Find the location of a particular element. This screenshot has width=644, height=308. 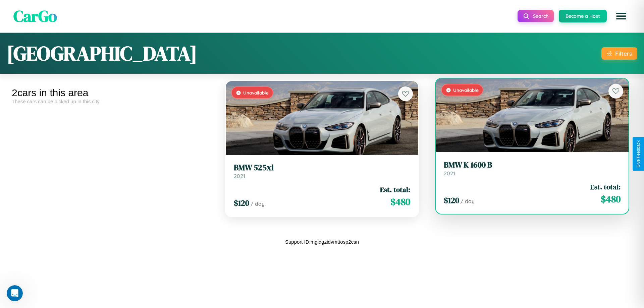

div: 2 cars in this area is located at coordinates (112, 93).